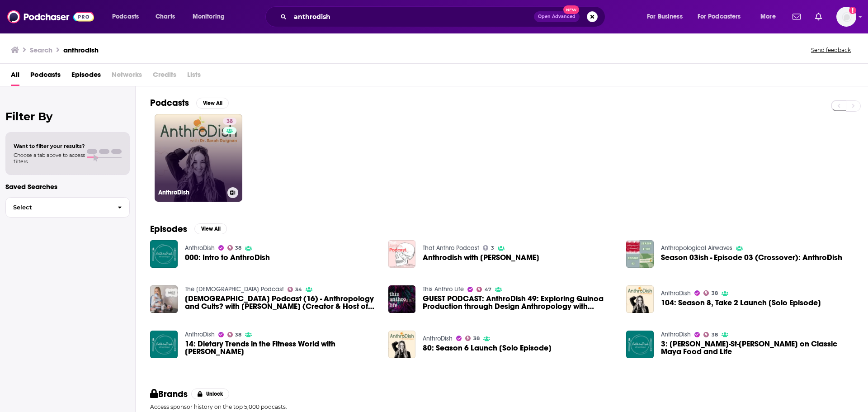  Describe the element at coordinates (41, 49) in the screenshot. I see `h3: Search` at that location.